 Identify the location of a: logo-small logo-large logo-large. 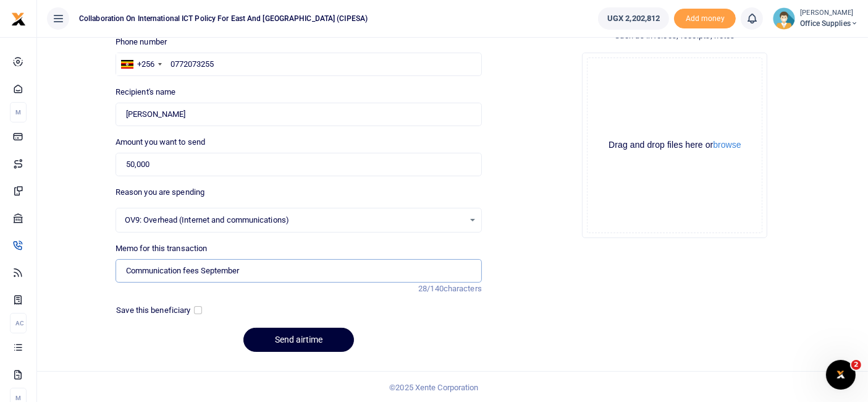
(18, 18).